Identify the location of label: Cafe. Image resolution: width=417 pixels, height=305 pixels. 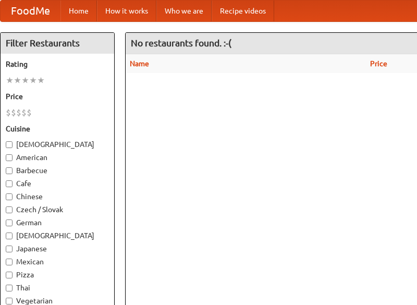
(57, 183).